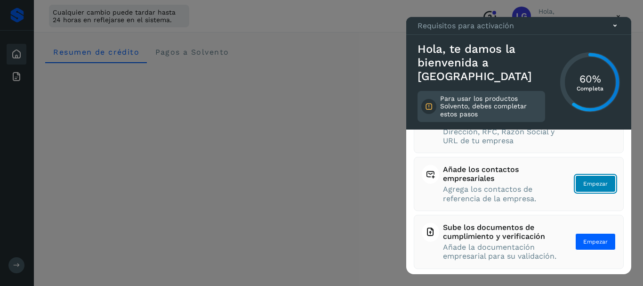 Image resolution: width=643 pixels, height=286 pixels. What do you see at coordinates (500, 251) in the screenshot?
I see `span: Añade la documentación empresarial para su validación.` at bounding box center [500, 251].